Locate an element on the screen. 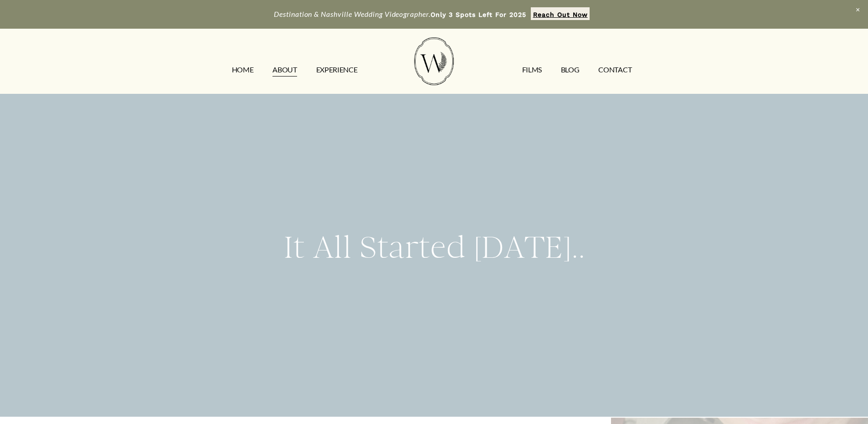  img: Wild Fern Weddings is located at coordinates (433, 61).